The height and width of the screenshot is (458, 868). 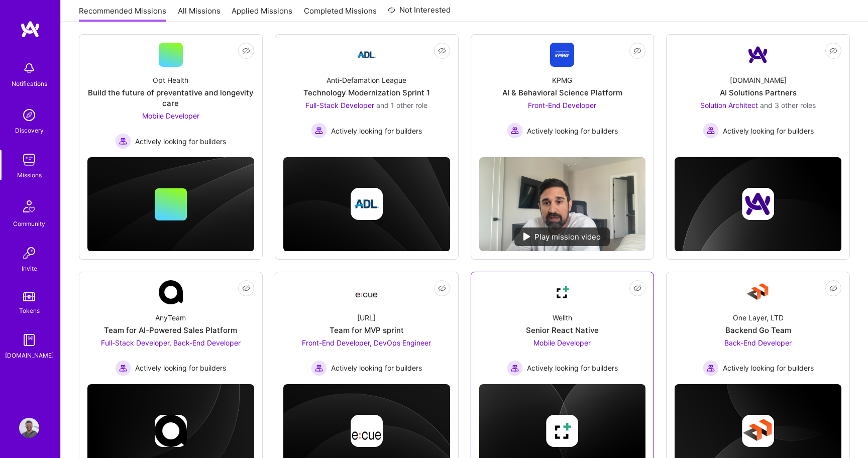 I want to click on a: Not Interested, so click(x=419, y=13).